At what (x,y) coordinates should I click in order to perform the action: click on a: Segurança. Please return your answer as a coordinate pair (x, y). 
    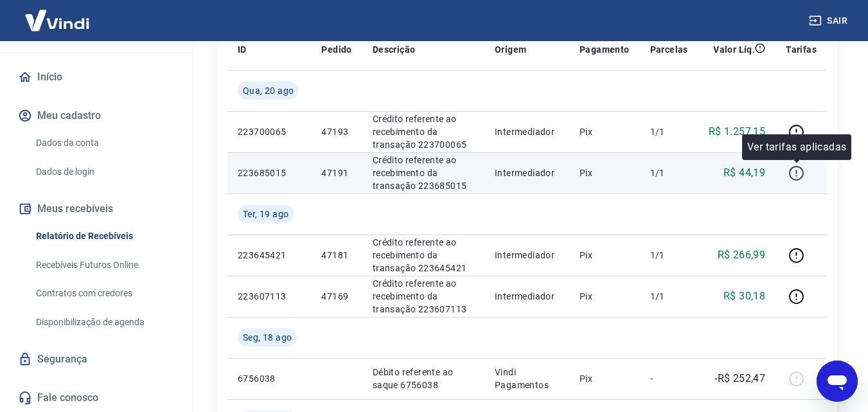
    Looking at the image, I should click on (96, 359).